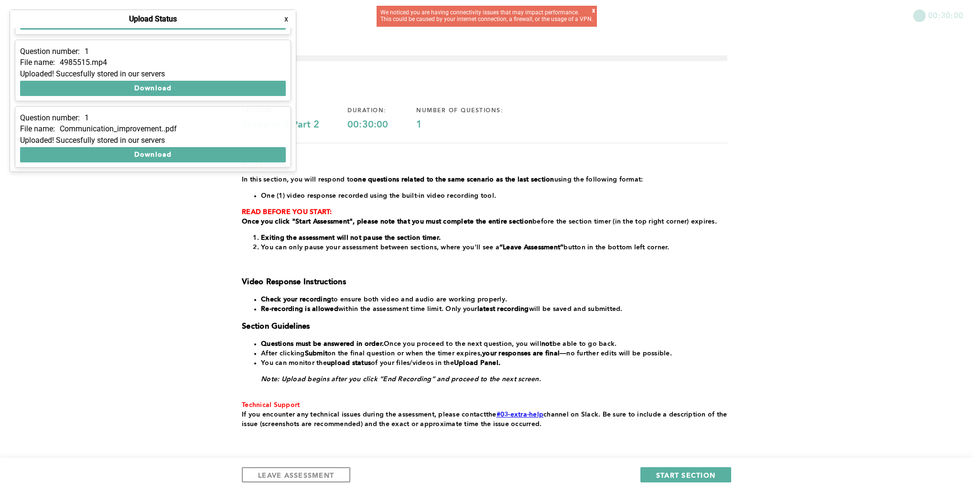 The width and height of the screenshot is (973, 492). I want to click on span: Technical Support, so click(270, 405).